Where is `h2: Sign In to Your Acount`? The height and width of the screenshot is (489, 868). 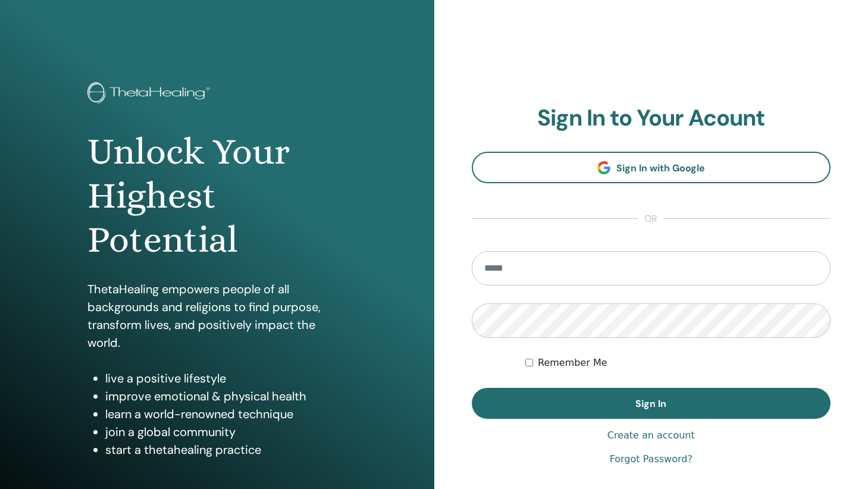
h2: Sign In to Your Acount is located at coordinates (652, 118).